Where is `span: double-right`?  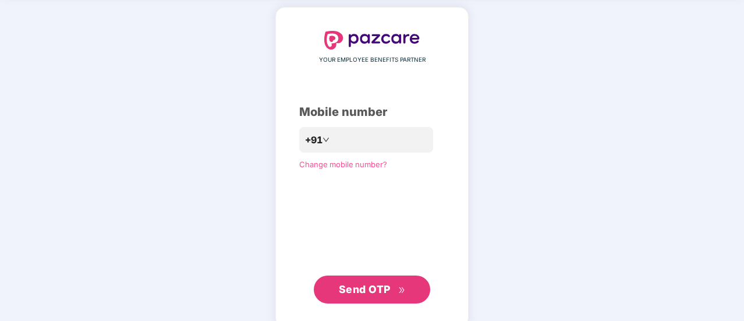 span: double-right is located at coordinates (402, 290).